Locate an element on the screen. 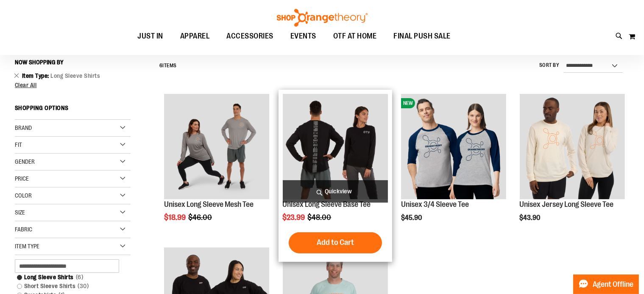  span: $48.00 is located at coordinates (320, 217).